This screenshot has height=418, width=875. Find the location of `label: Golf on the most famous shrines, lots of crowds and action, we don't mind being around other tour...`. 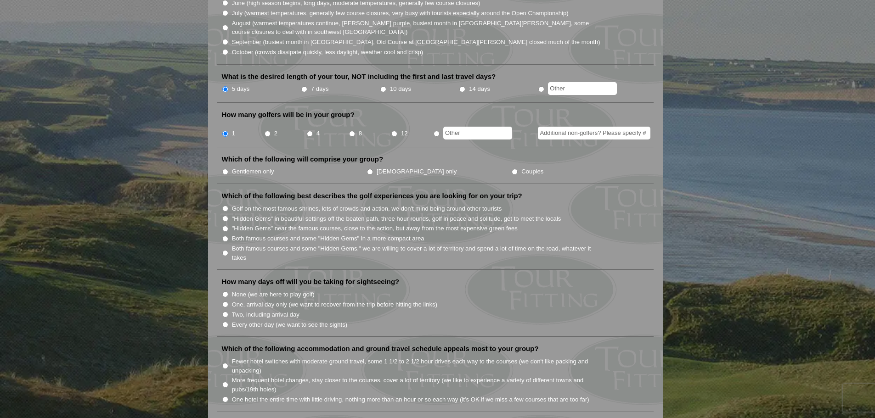

label: Golf on the most famous shrines, lots of crowds and action, we don't mind being around other tour... is located at coordinates (367, 209).